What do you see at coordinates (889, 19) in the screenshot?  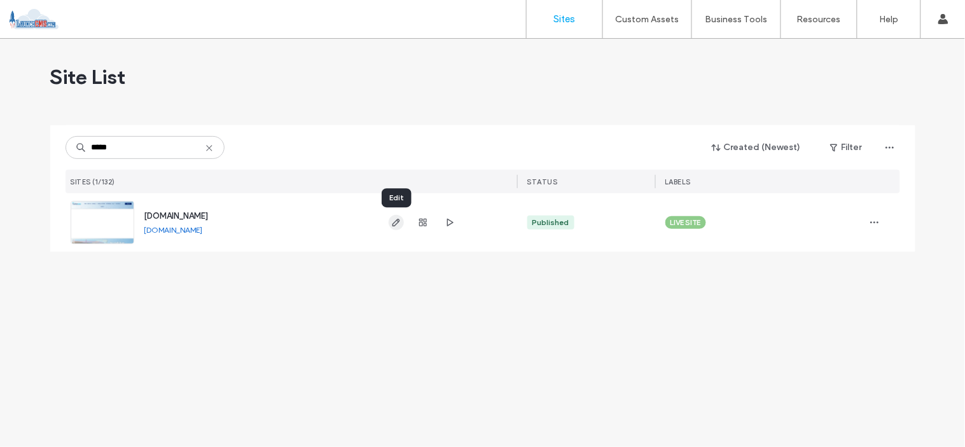 I see `label: Help` at bounding box center [889, 19].